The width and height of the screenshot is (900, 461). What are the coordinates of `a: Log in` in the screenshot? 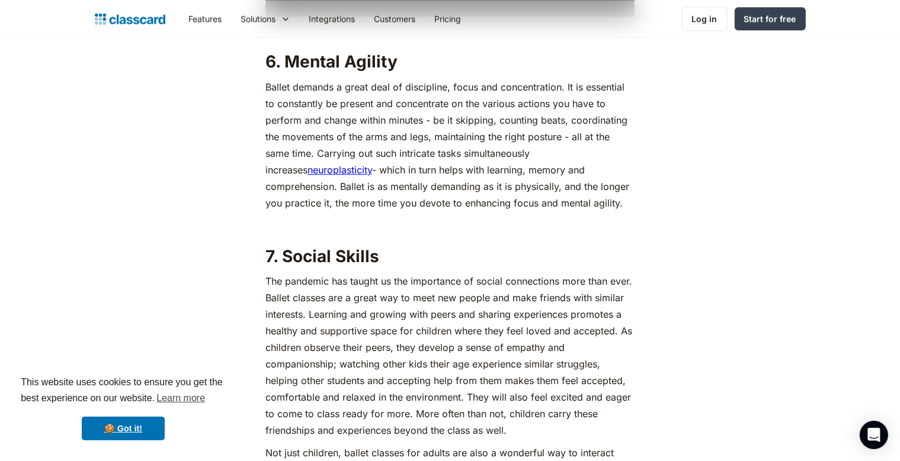 It's located at (704, 18).